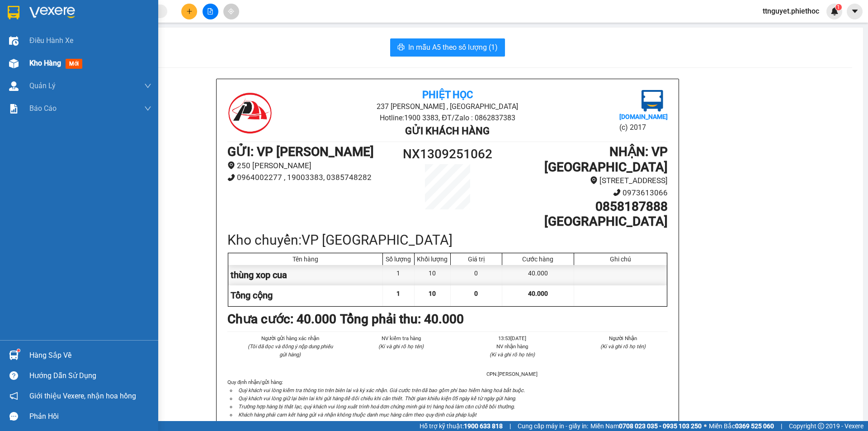 Image resolution: width=868 pixels, height=431 pixels. Describe the element at coordinates (190, 11) in the screenshot. I see `span: plus` at that location.